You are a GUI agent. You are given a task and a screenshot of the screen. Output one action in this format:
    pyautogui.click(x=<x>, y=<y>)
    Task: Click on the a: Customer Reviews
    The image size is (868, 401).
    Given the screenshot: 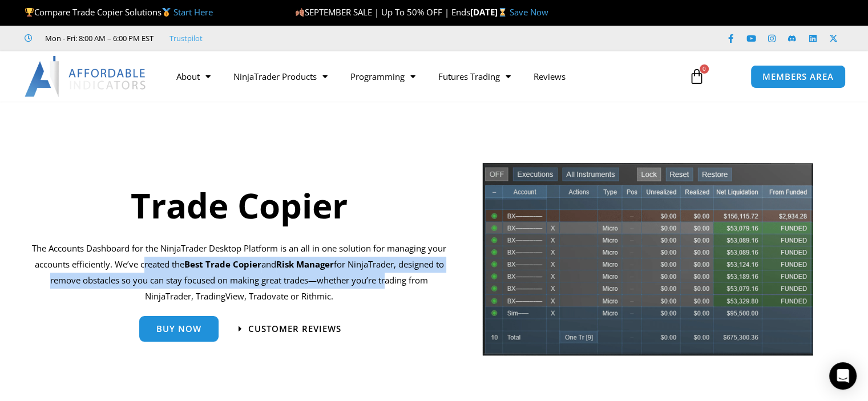 What is the action you would take?
    pyautogui.click(x=290, y=328)
    